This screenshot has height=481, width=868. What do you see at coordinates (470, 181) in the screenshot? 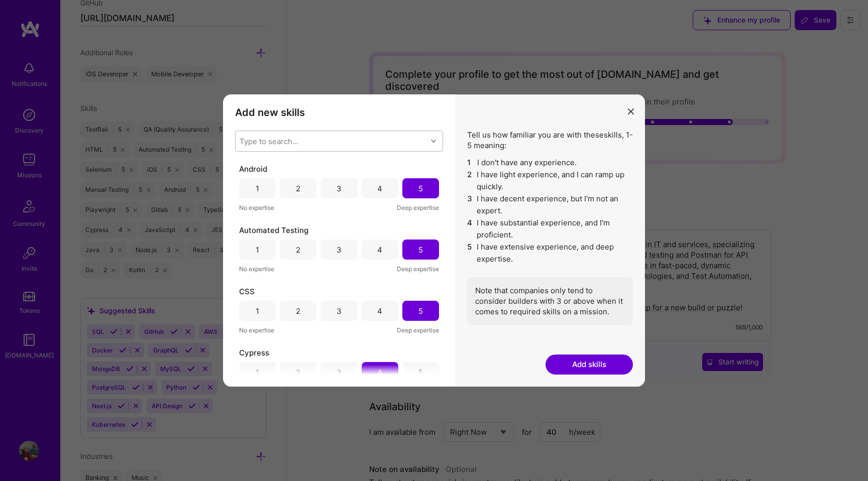
I see `span: 2` at bounding box center [470, 181].